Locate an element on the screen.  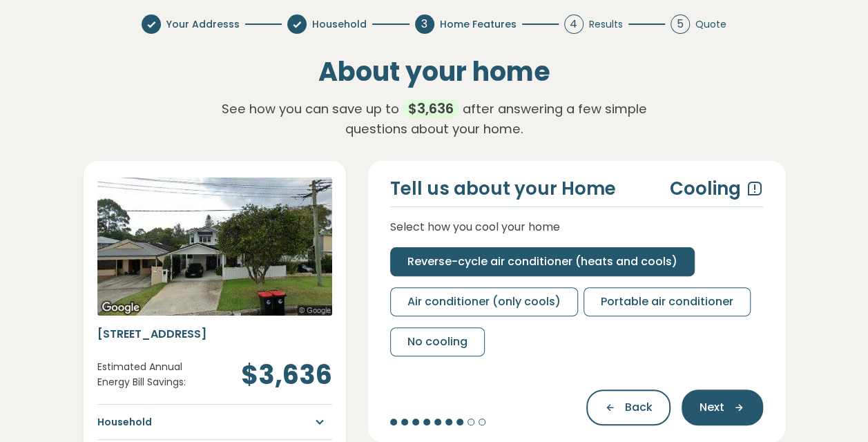
button: Portable air conditioner is located at coordinates (667, 302).